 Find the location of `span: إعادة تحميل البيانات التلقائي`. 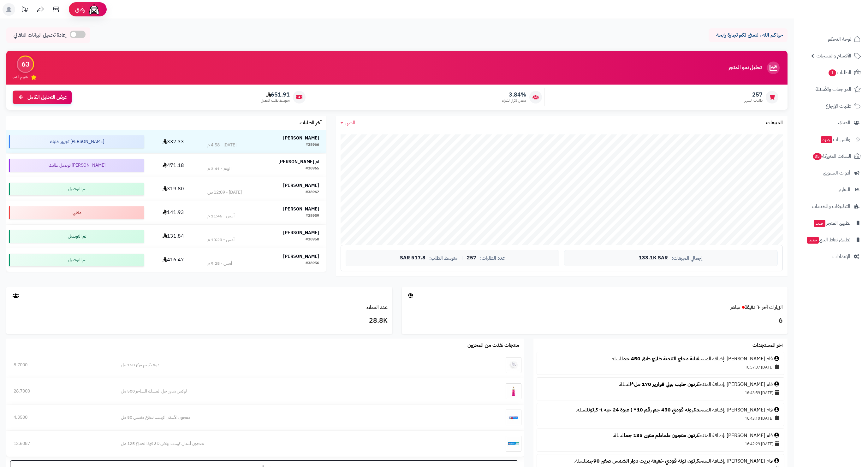

span: إعادة تحميل البيانات التلقائي is located at coordinates (40, 35).